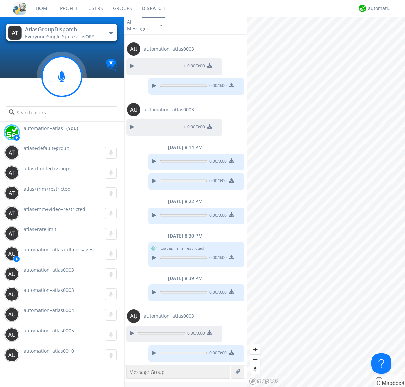 The image size is (405, 387). Describe the element at coordinates (388, 383) in the screenshot. I see `a: Mapbox` at that location.